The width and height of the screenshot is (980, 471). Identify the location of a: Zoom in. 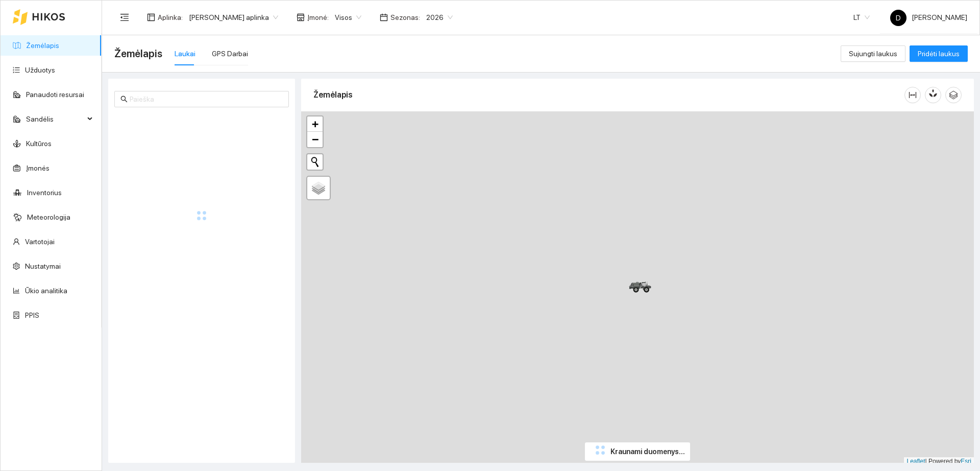
(315, 124).